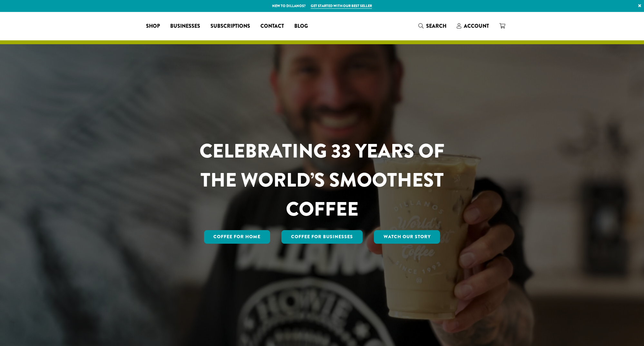 The width and height of the screenshot is (644, 346). What do you see at coordinates (230, 26) in the screenshot?
I see `span: Subscriptions` at bounding box center [230, 26].